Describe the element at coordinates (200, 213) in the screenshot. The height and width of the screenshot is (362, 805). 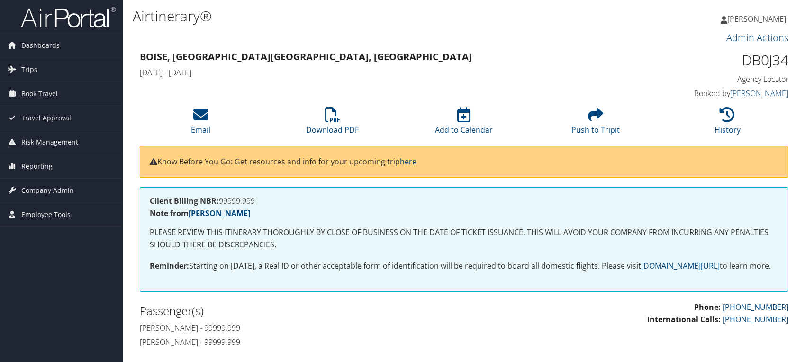
I see `strong: Note from` at that location.